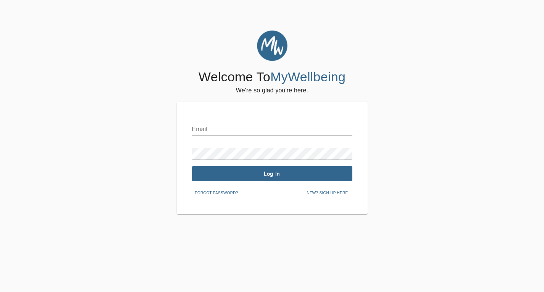 The height and width of the screenshot is (292, 544). Describe the element at coordinates (217, 193) in the screenshot. I see `button: Forgot password?` at that location.